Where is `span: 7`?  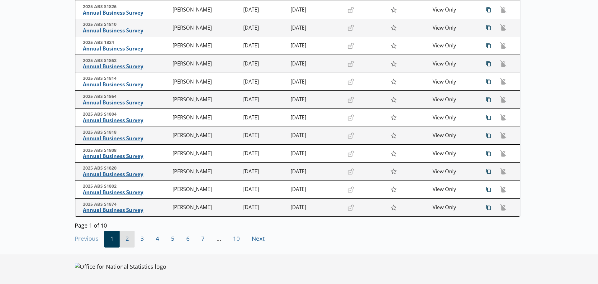 span: 7 is located at coordinates (203, 239).